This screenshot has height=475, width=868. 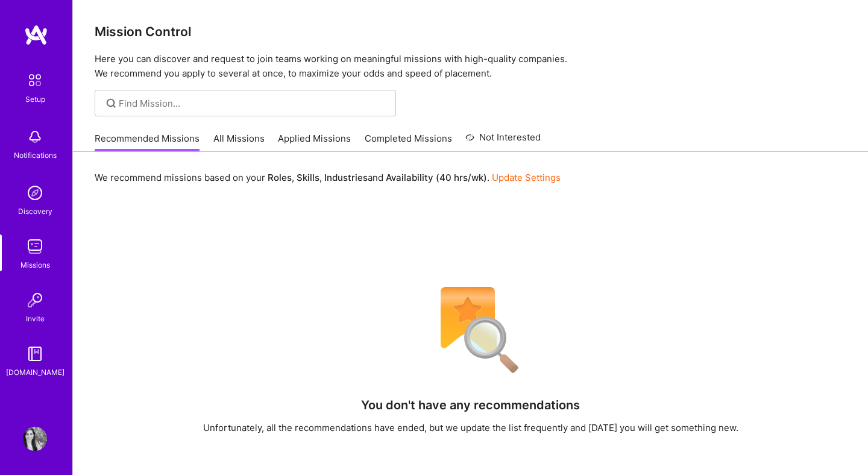 What do you see at coordinates (111, 103) in the screenshot?
I see `i: icon SearchGrey` at bounding box center [111, 103].